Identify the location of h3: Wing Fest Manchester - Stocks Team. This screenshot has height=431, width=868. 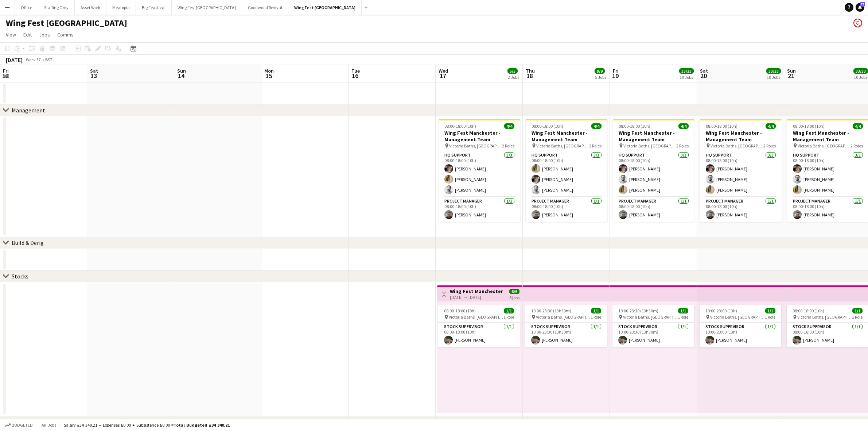
(477, 291).